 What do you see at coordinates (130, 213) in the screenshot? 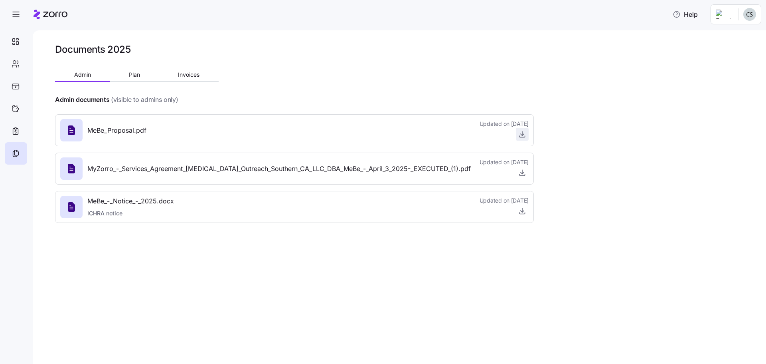
I see `span: ICHRA notice` at bounding box center [130, 213].